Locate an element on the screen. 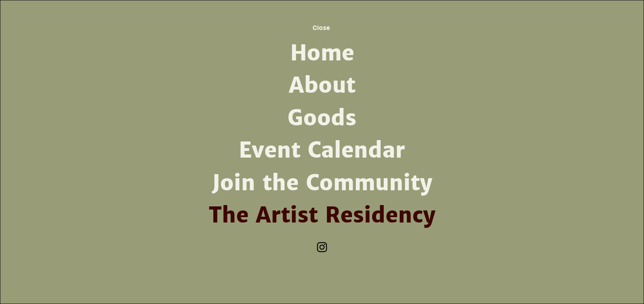 This screenshot has height=304, width=644. a: About is located at coordinates (322, 86).